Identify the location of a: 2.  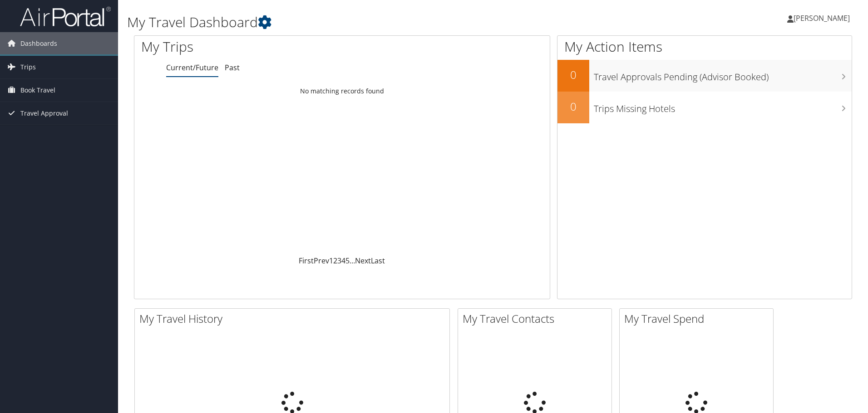
(335, 261).